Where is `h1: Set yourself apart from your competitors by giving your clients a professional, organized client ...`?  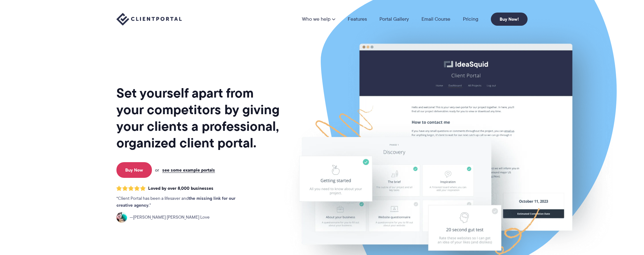
h1: Set yourself apart from your competitors by giving your clients a professional, organized client ... is located at coordinates (199, 117).